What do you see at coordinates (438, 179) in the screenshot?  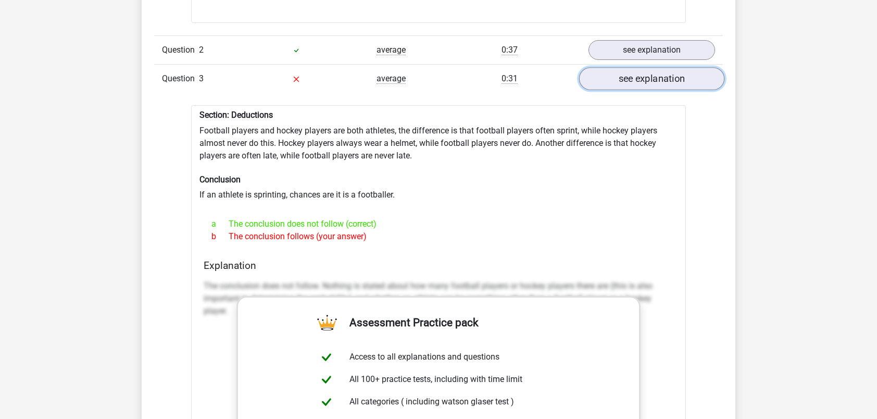 I see `h6: Conclusion` at bounding box center [438, 179].